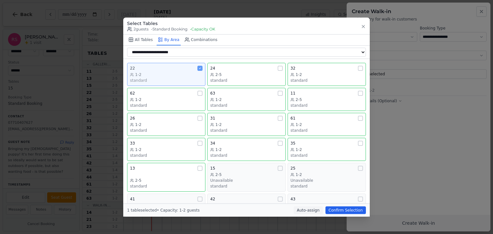 Image resolution: width=493 pixels, height=234 pixels. I want to click on span: 33, so click(132, 144).